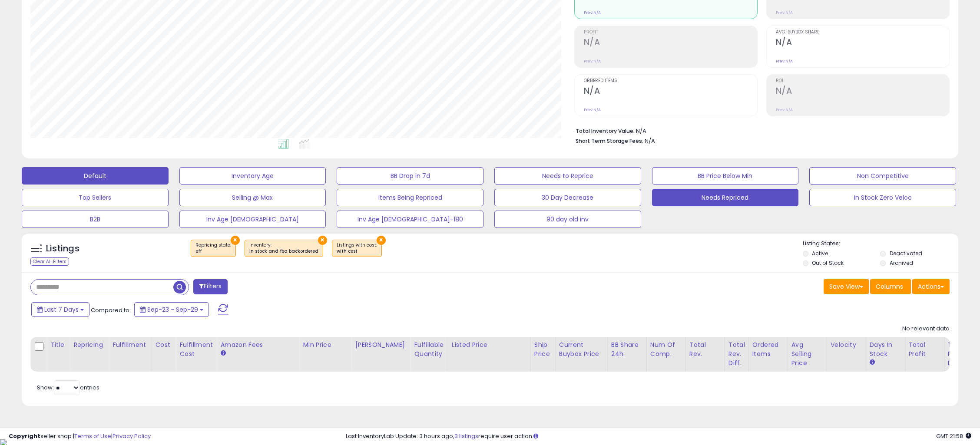  Describe the element at coordinates (568, 219) in the screenshot. I see `button: 90 day old inv` at that location.